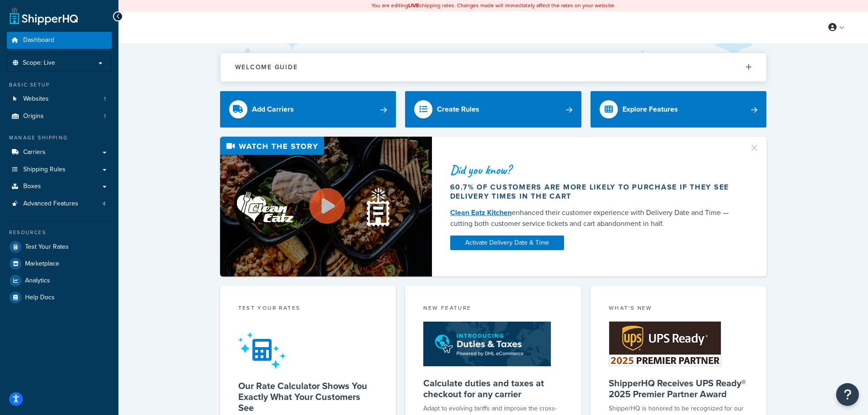 The height and width of the screenshot is (415, 868). I want to click on a: Clean Eatz Kitchen, so click(481, 212).